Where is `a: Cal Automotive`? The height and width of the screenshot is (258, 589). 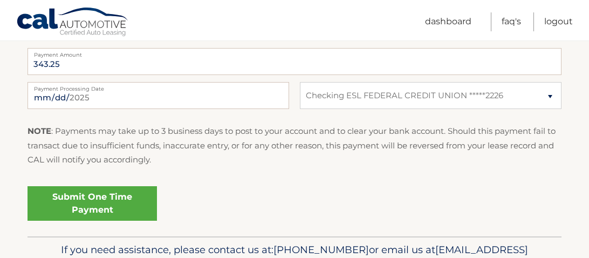
a: Cal Automotive is located at coordinates (73, 23).